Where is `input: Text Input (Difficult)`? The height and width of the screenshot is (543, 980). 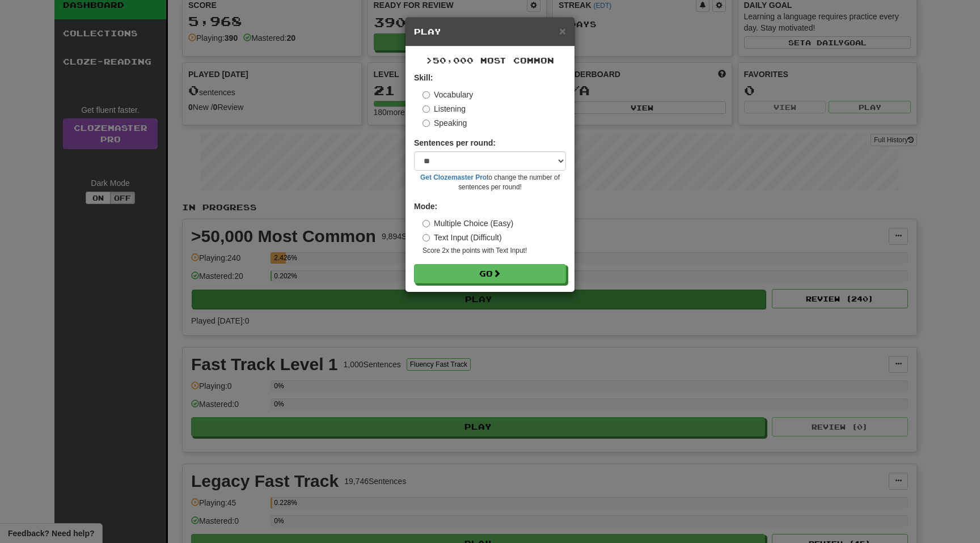
input: Text Input (Difficult) is located at coordinates (426, 238).